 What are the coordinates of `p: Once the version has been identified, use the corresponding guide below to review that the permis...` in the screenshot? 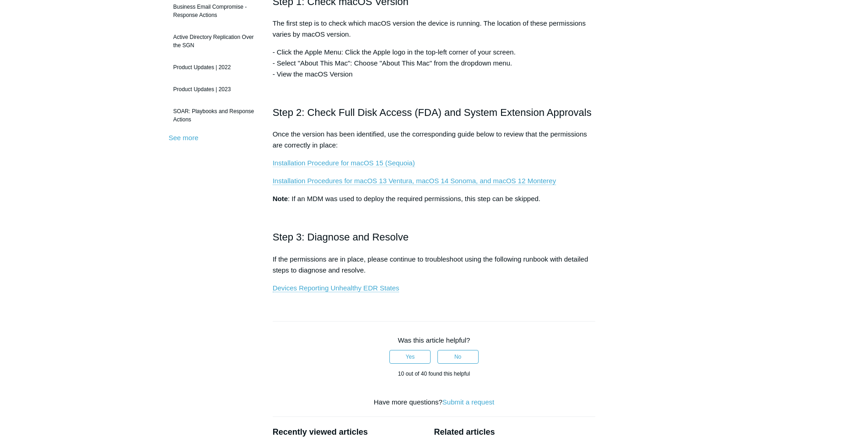 It's located at (434, 139).